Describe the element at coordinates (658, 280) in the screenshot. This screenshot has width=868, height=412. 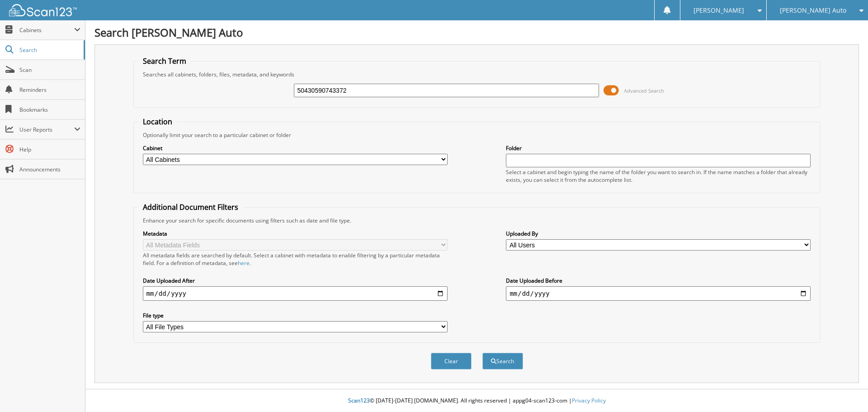
I see `label: Date Uploaded Before` at that location.